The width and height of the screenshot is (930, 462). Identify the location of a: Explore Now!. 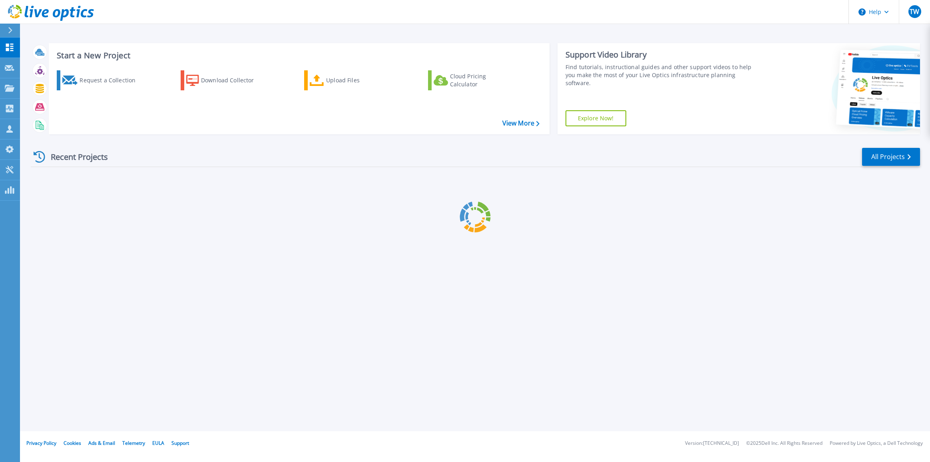
(596, 118).